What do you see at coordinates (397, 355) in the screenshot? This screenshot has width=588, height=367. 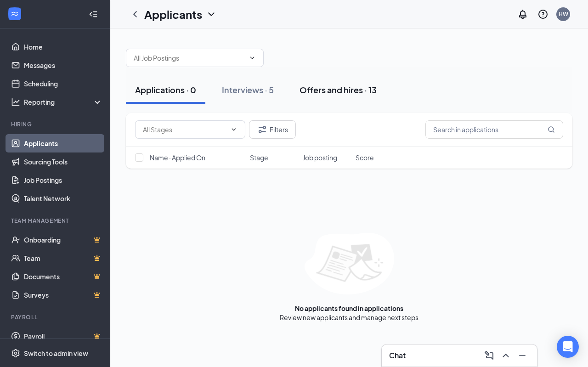 I see `h3: Chat` at bounding box center [397, 355].